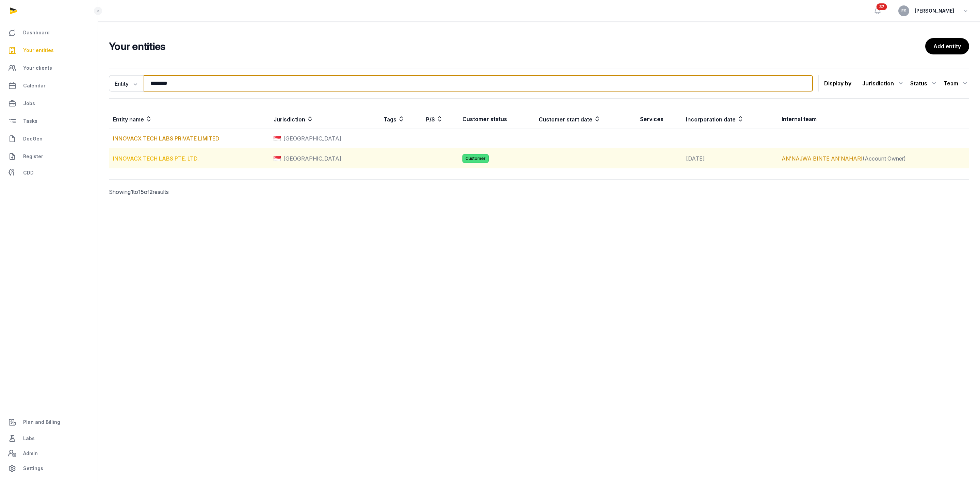 The height and width of the screenshot is (482, 980). What do you see at coordinates (49, 157) in the screenshot?
I see `a: Register` at bounding box center [49, 157].